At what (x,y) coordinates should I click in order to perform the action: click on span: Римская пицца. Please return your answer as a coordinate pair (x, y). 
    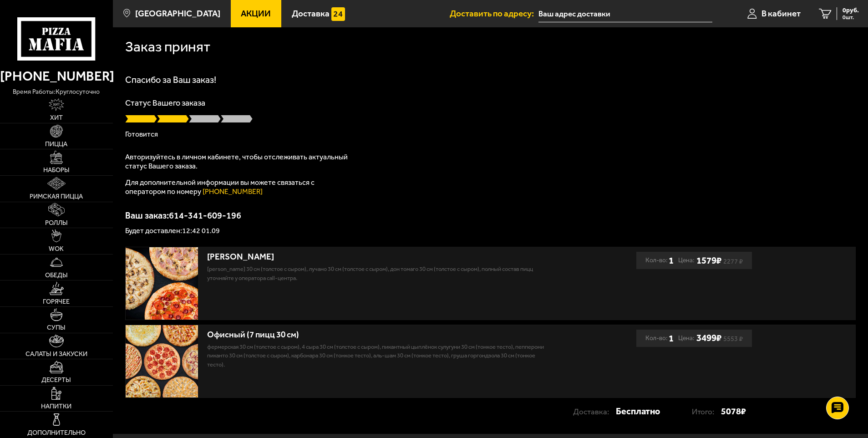
    Looking at the image, I should click on (56, 197).